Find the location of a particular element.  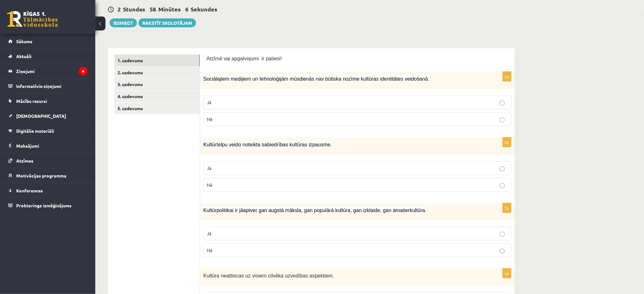

span: Kultūrpolitikai ir jāaptver gan augstā māksla, gan populārā kultūra, gan izklaide, gan amatierkul... is located at coordinates (315, 210).